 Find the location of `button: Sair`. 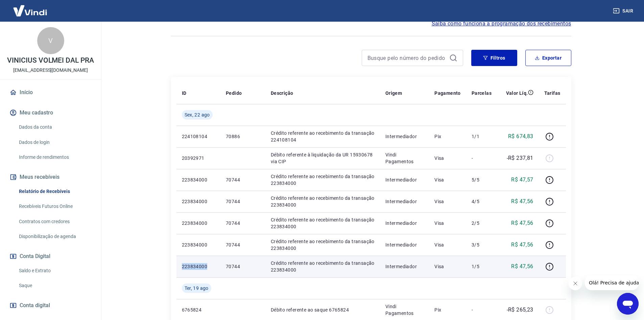

button: Sair is located at coordinates (624, 11).